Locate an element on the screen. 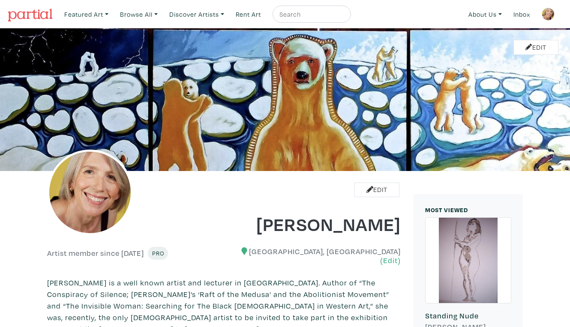 The image size is (570, 327). a: Inbox is located at coordinates (521, 14).